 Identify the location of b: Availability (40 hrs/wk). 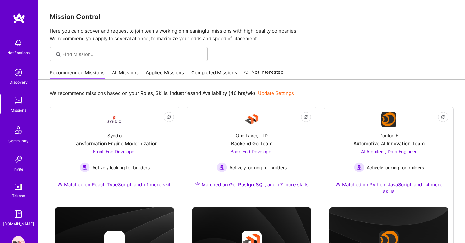
(229, 93).